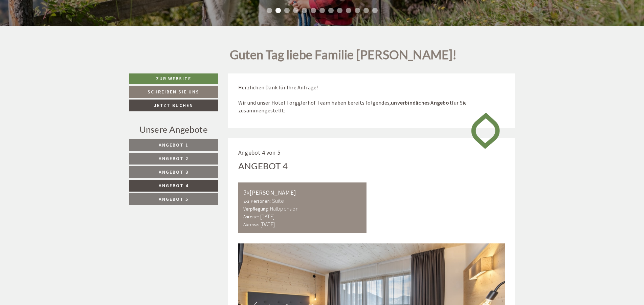  I want to click on a: Schreiben Sie uns, so click(174, 92).